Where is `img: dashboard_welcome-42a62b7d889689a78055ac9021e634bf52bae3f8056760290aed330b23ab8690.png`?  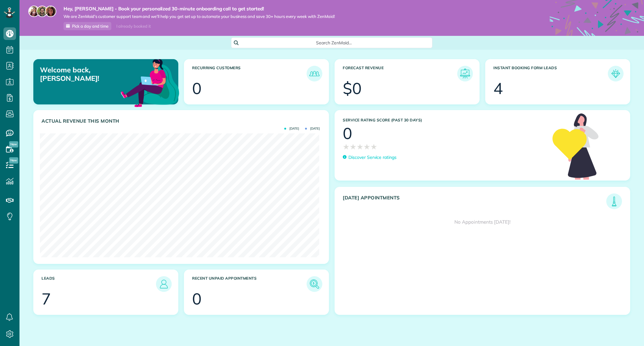
img: dashboard_welcome-42a62b7d889689a78055ac9021e634bf52bae3f8056760290aed330b23ab8690.png is located at coordinates (150, 83).